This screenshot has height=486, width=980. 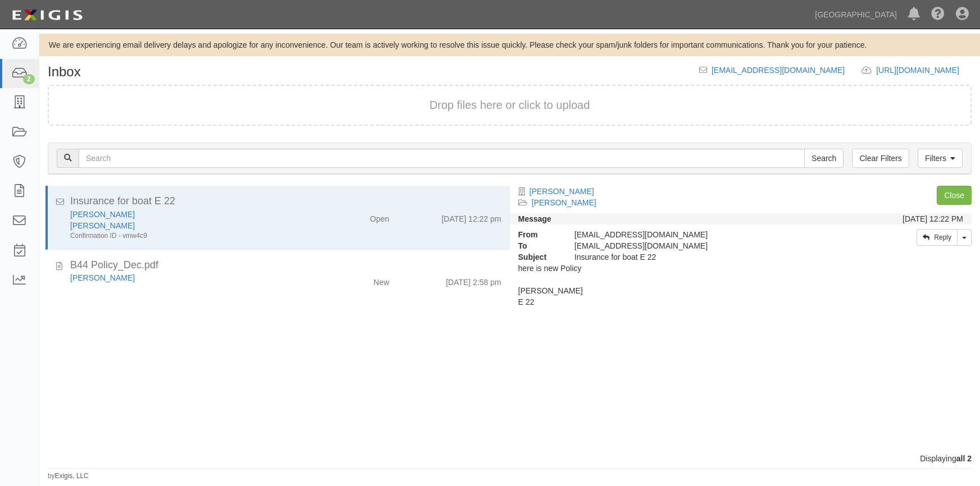 I want to click on div: 2, so click(x=28, y=79).